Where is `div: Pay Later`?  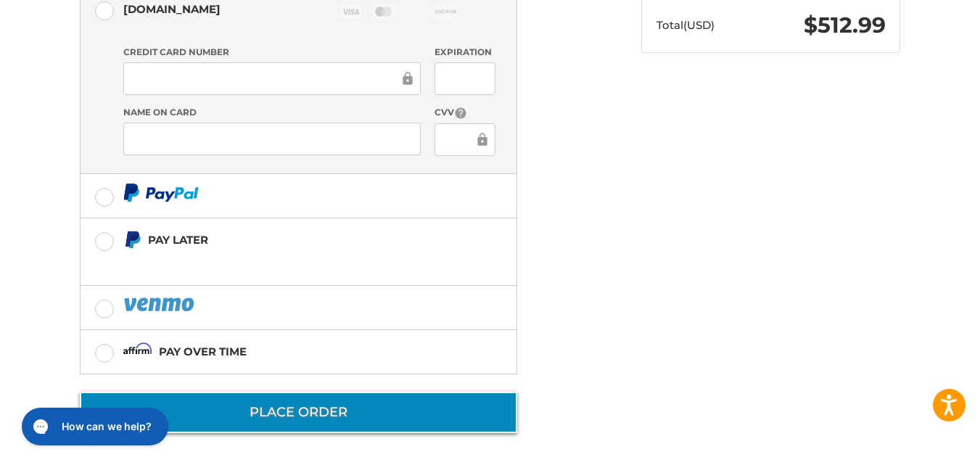 div: Pay Later is located at coordinates (287, 239).